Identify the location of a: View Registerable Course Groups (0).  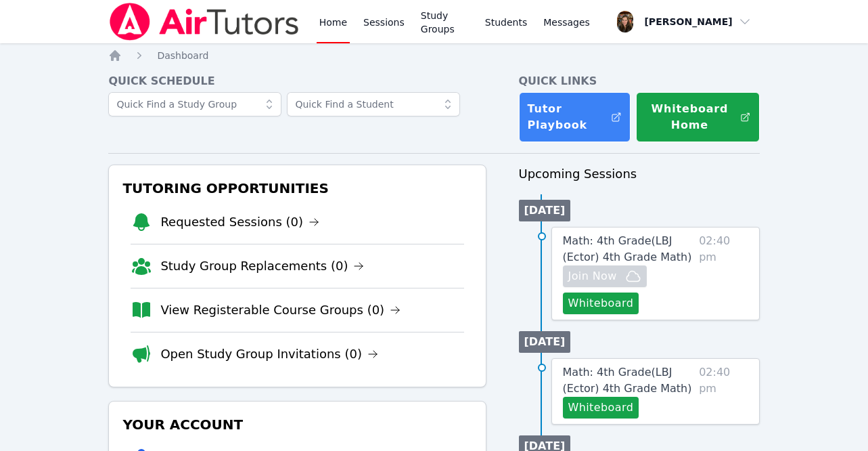
(280, 310).